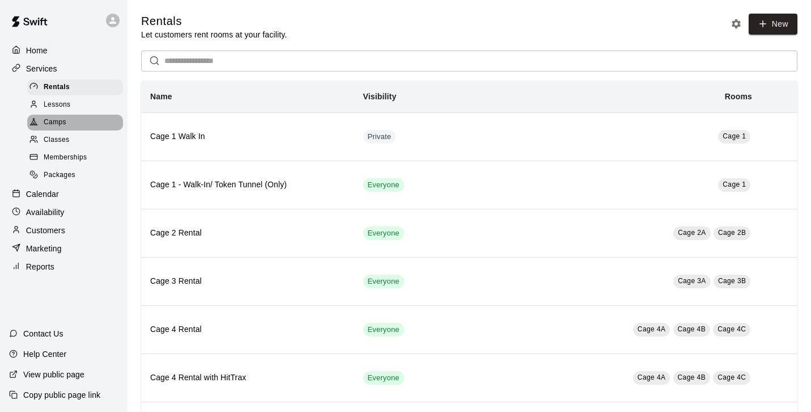 Image resolution: width=811 pixels, height=412 pixels. Describe the element at coordinates (161, 96) in the screenshot. I see `b: Name` at that location.